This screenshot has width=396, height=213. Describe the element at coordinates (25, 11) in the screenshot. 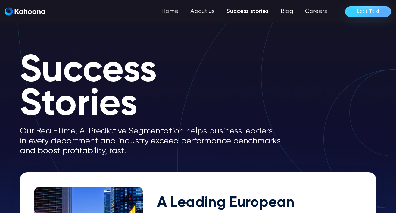

I see `a: home` at that location.